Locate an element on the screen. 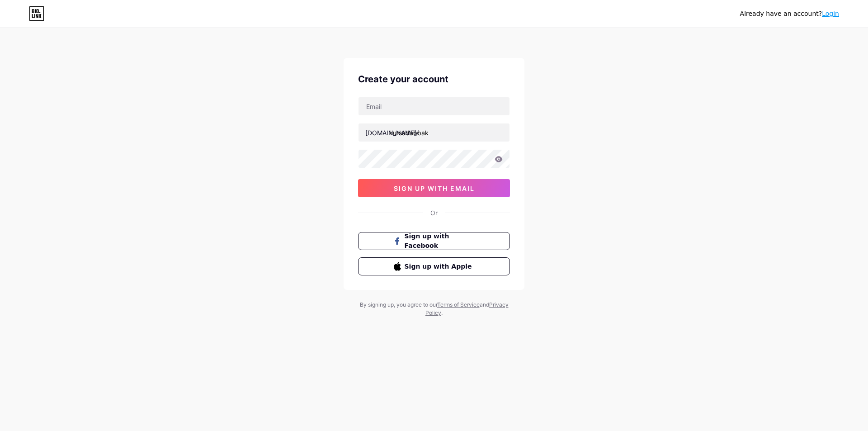  input: username is located at coordinates (434, 132).